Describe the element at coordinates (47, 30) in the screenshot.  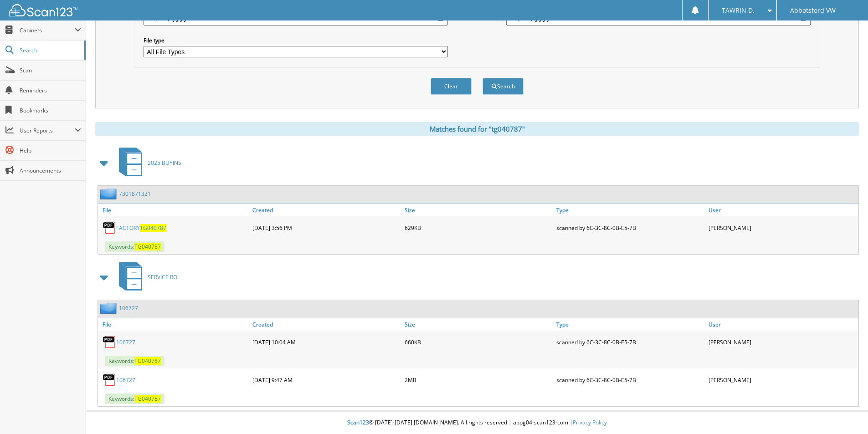
I see `span: Cabinets` at that location.